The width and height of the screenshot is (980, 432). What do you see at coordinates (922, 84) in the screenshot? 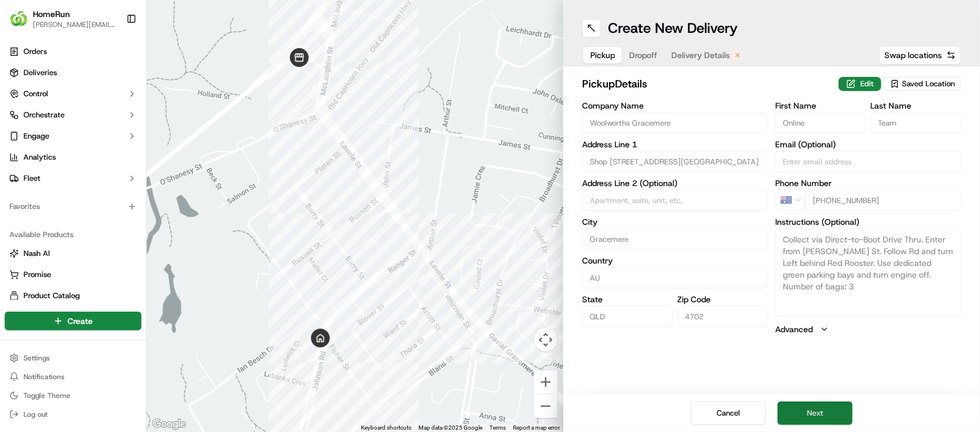
I see `button: Saved Location` at bounding box center [922, 84].